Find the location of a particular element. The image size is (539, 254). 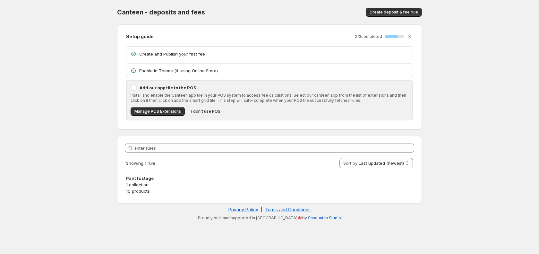

h2: Setup guide is located at coordinates (140, 37).